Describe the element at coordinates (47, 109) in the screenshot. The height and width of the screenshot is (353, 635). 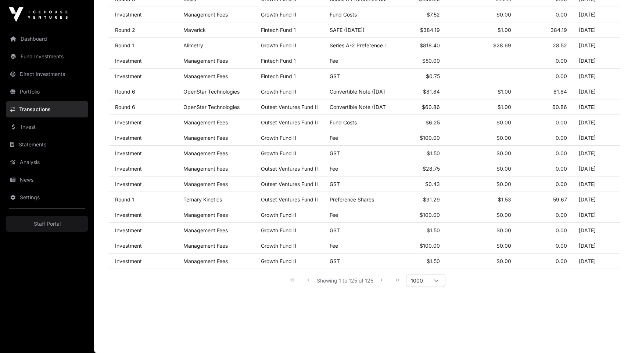
I see `a: Transactions` at that location.